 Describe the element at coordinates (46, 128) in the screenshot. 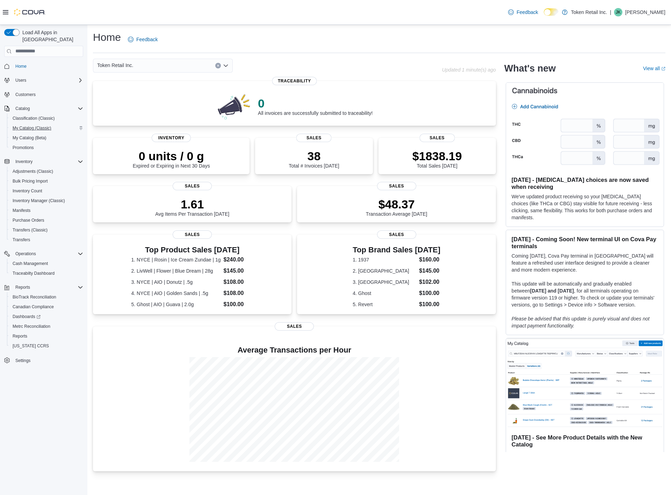

I see `button: My Catalog (Classic)` at that location.